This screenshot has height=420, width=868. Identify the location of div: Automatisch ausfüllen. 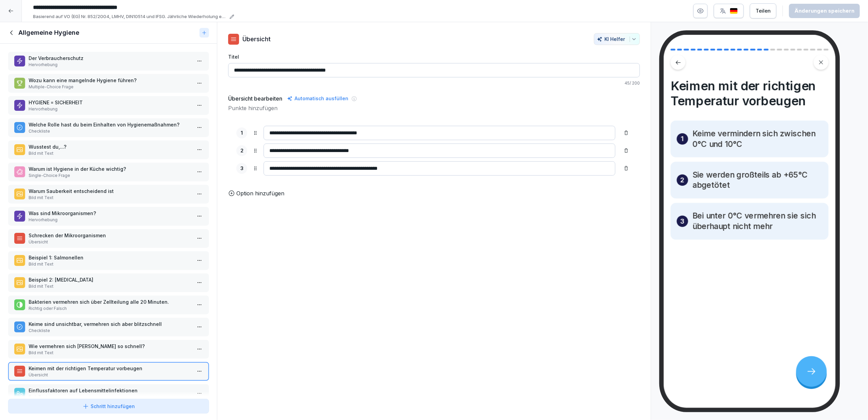
(318, 98).